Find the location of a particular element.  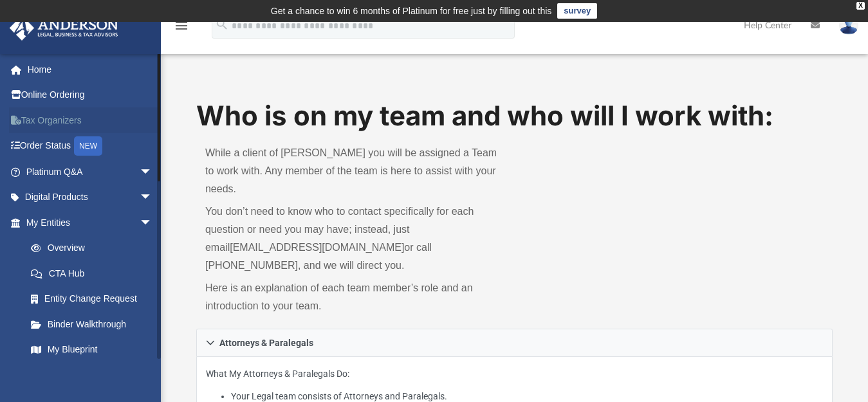

a: Attorneys & Paralegals is located at coordinates (514, 342).